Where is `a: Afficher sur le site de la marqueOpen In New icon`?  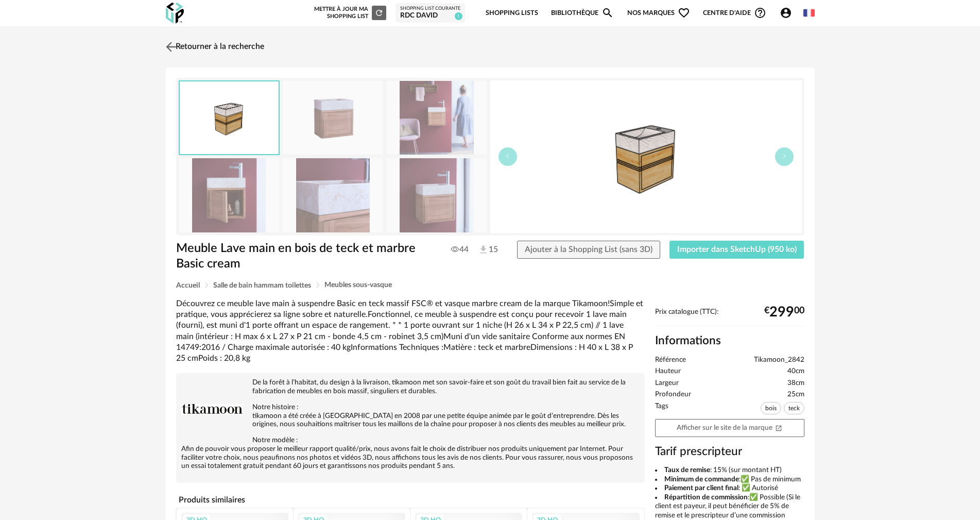 a: Afficher sur le site de la marqueOpen In New icon is located at coordinates (730, 428).